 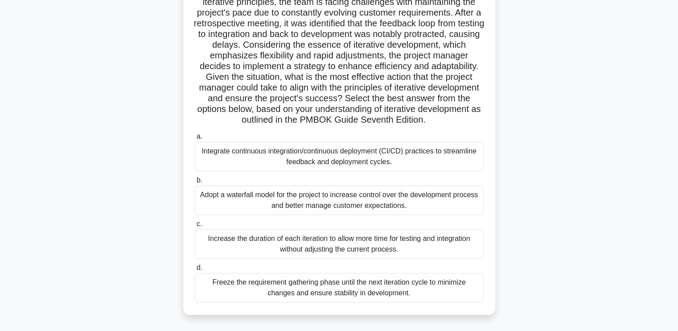 I want to click on div: Increase the duration of each iteration to allow more time for testing and integration without ad..., so click(x=339, y=244).